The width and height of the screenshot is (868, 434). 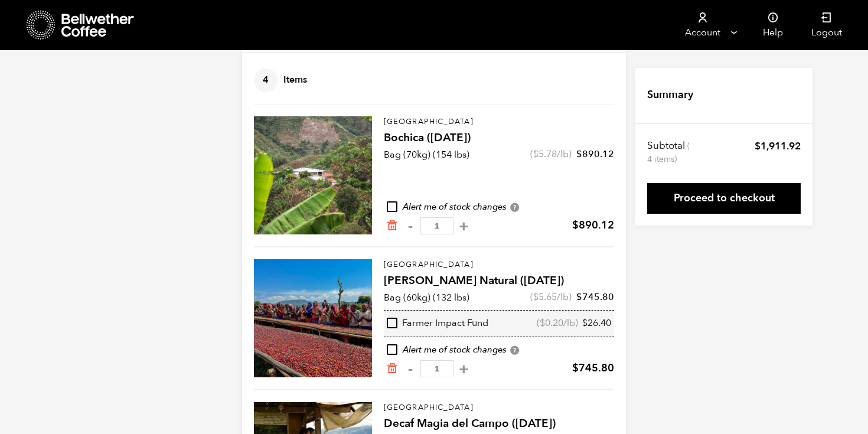 What do you see at coordinates (596, 323) in the screenshot?
I see `bdi: 26.40` at bounding box center [596, 323].